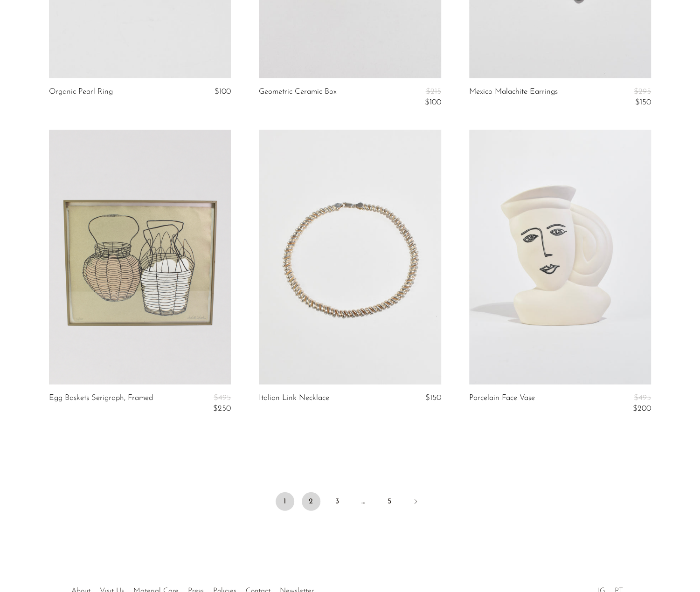 This screenshot has height=592, width=700. Describe the element at coordinates (433, 92) in the screenshot. I see `span: $215` at that location.